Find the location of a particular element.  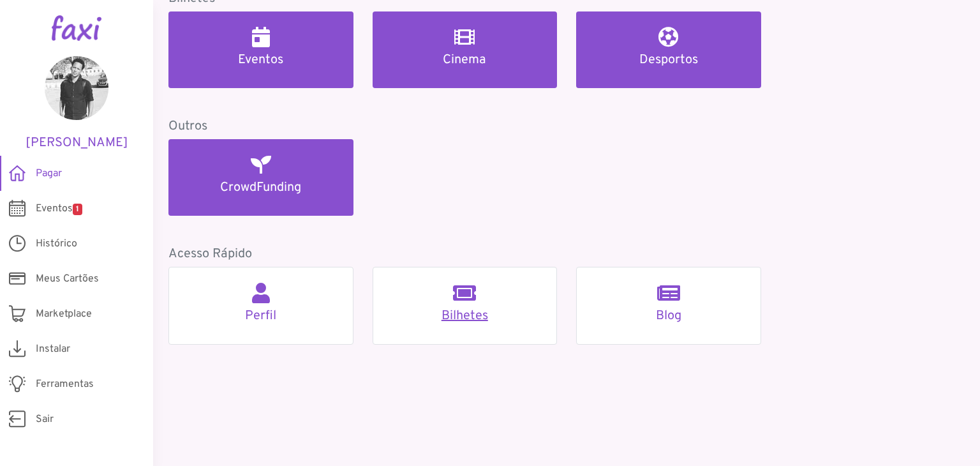

span: Instalar is located at coordinates (53, 349).